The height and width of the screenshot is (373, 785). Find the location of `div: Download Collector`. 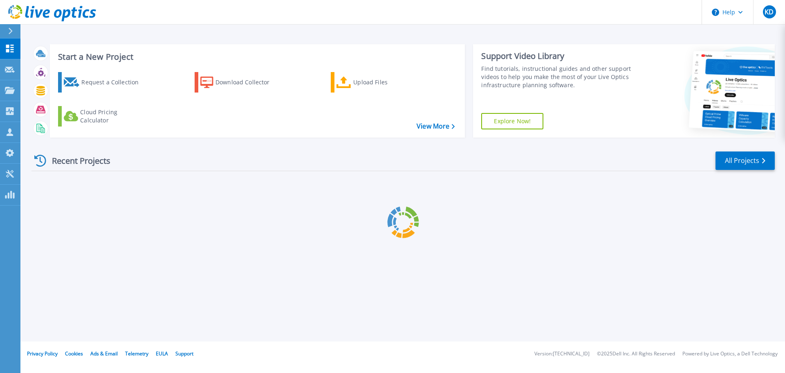

div: Download Collector is located at coordinates (248, 82).